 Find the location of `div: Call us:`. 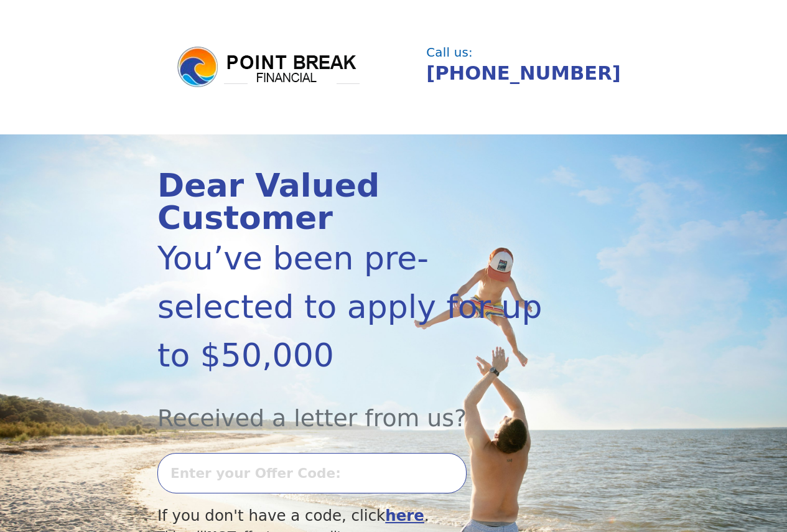

div: Call us: is located at coordinates (525, 53).